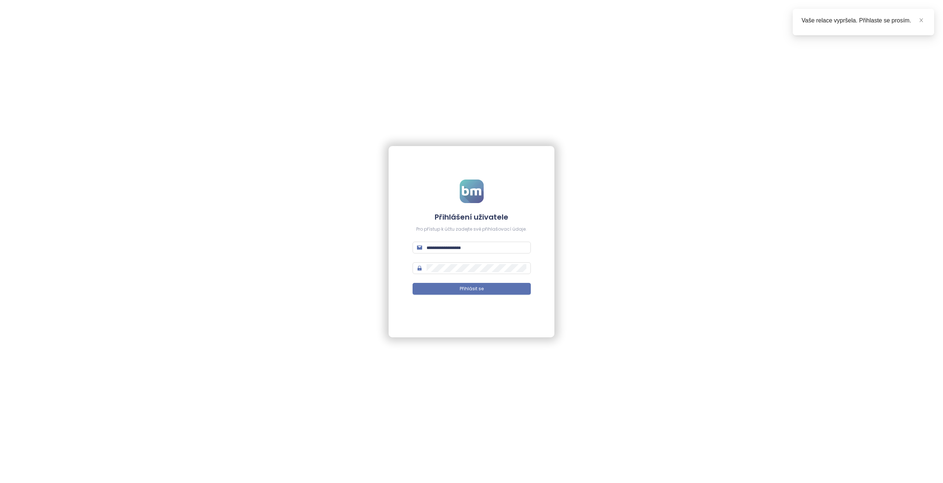  I want to click on span: close, so click(921, 20).